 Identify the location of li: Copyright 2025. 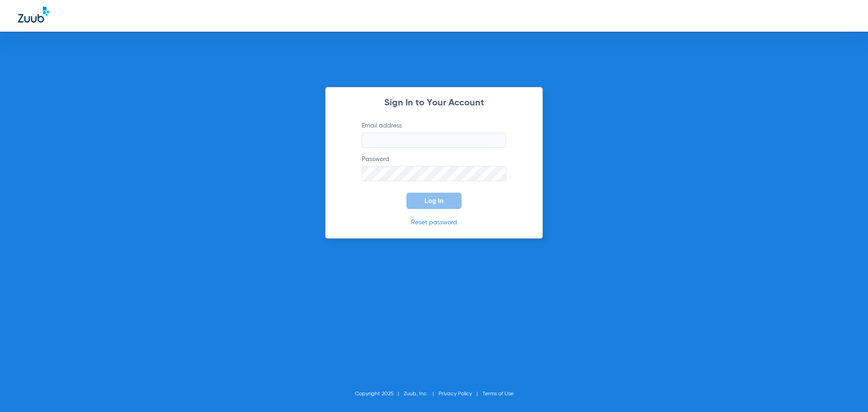
(379, 394).